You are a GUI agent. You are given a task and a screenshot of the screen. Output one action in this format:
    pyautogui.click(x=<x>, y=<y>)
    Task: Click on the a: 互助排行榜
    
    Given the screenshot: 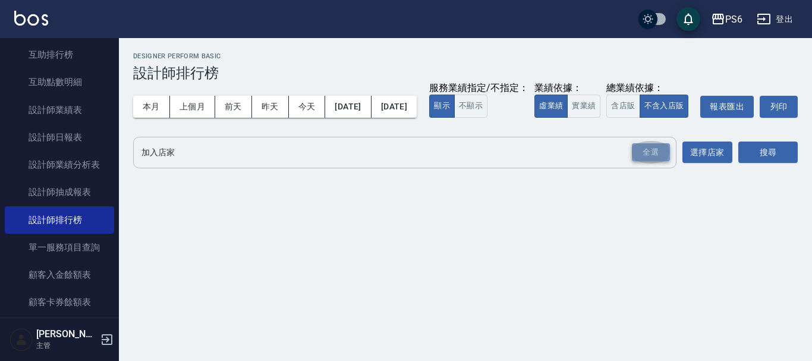 What is the action you would take?
    pyautogui.click(x=59, y=55)
    